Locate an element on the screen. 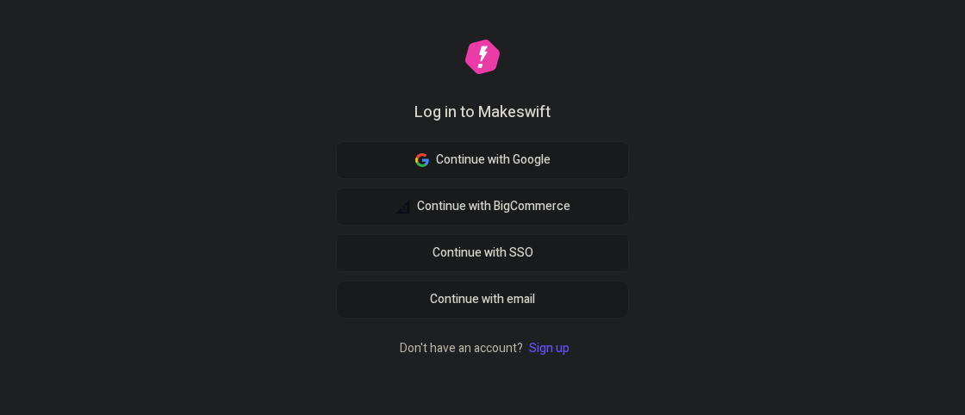 The height and width of the screenshot is (415, 965). p: Don't have an account? is located at coordinates (486, 349).